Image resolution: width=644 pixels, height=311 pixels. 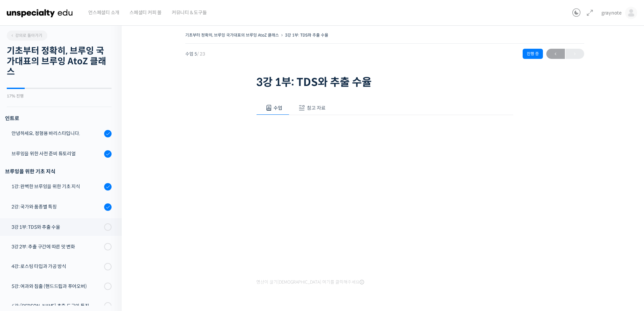 I want to click on span: / 23, so click(x=201, y=54).